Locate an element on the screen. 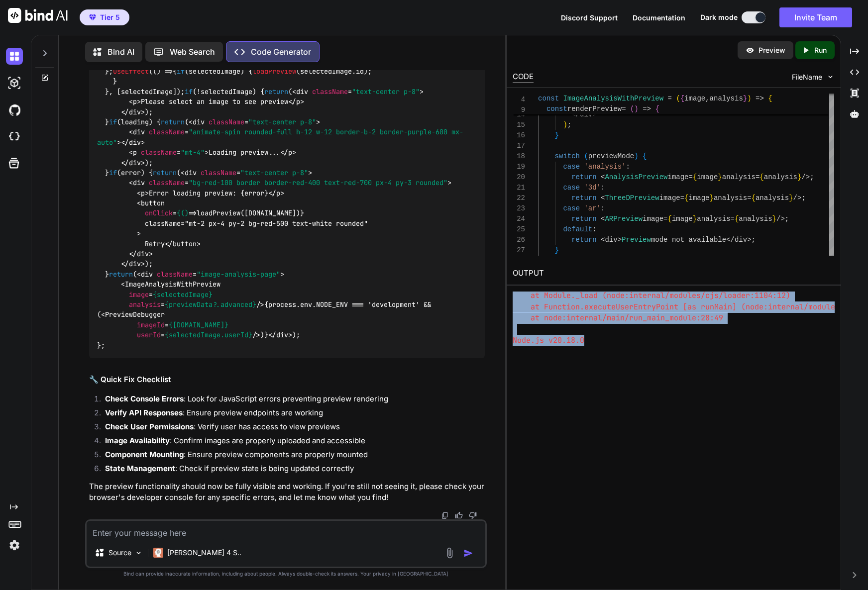 This screenshot has width=868, height=590. img: chevron down is located at coordinates (831, 77).